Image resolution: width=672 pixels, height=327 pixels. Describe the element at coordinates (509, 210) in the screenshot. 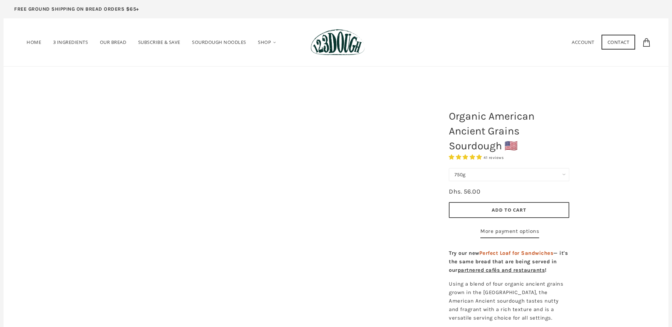

I see `button: Add to Cart` at that location.